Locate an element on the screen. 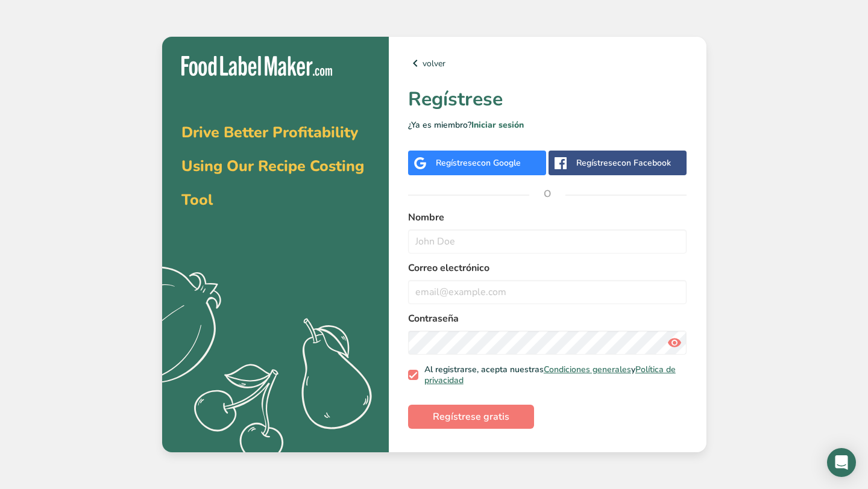  p: ¿Ya es miembro? is located at coordinates (548, 125).